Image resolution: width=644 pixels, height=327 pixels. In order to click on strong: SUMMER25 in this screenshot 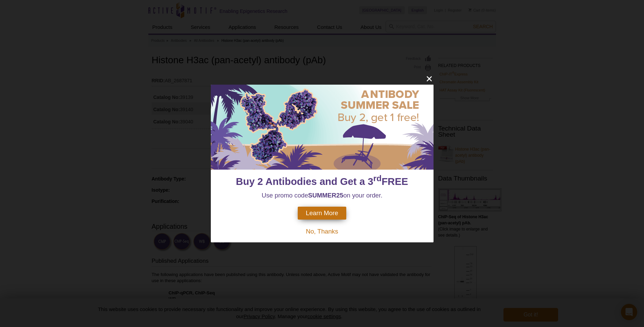, I will do `click(326, 195)`.